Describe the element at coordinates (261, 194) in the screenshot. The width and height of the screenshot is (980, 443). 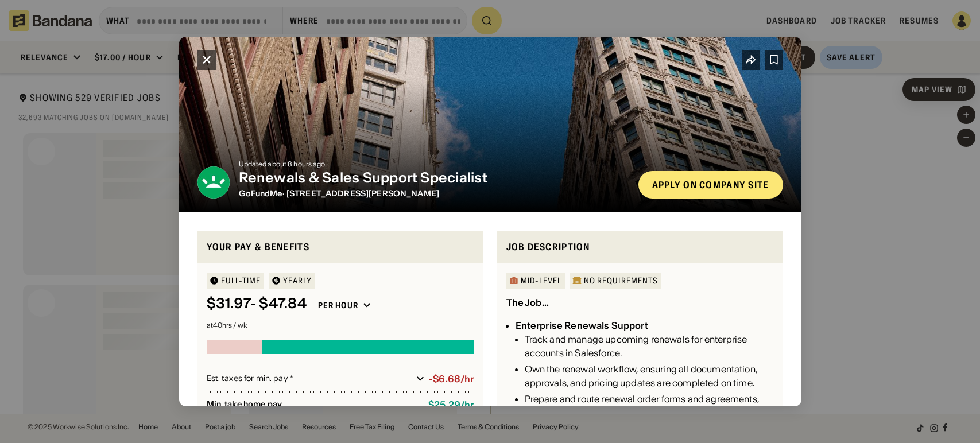
I see `span: GoFundMe` at that location.